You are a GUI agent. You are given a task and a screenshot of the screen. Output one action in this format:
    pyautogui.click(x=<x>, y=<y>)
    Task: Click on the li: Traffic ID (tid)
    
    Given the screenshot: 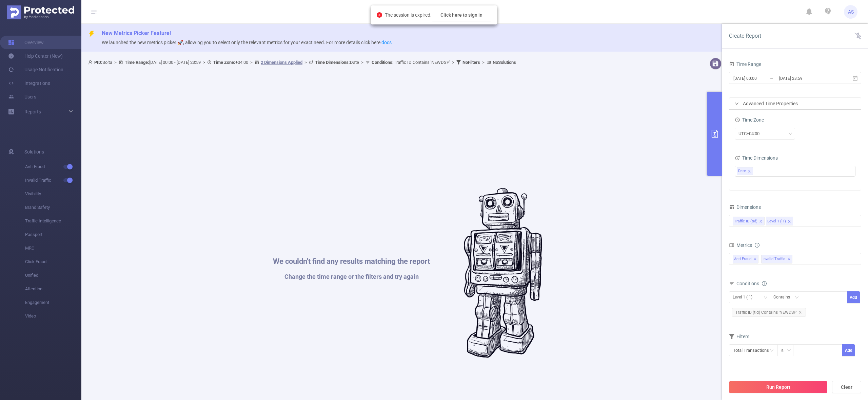 What is the action you would take?
    pyautogui.click(x=748, y=221)
    